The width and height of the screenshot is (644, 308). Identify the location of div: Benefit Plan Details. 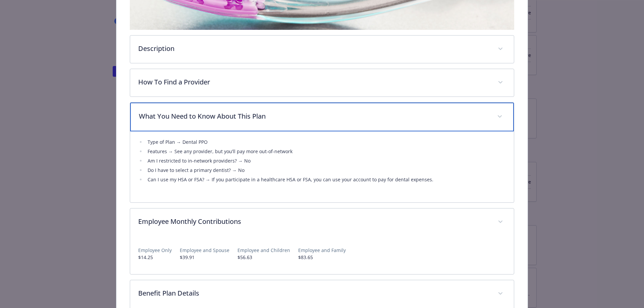
(322, 294).